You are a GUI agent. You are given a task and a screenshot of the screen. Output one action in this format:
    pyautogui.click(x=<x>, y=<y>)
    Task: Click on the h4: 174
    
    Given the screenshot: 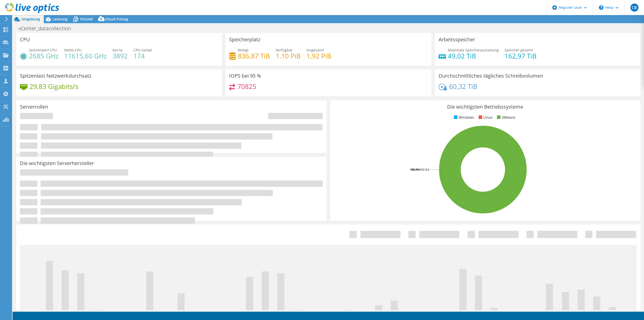 What is the action you would take?
    pyautogui.click(x=143, y=56)
    